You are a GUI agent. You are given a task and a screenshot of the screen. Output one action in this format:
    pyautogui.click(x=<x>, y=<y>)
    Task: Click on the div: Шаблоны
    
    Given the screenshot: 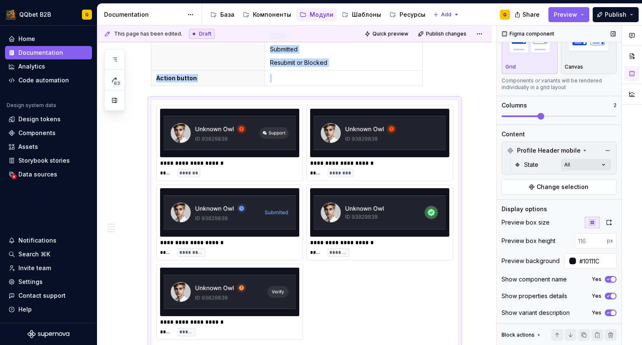 What is the action you would take?
    pyautogui.click(x=366, y=15)
    